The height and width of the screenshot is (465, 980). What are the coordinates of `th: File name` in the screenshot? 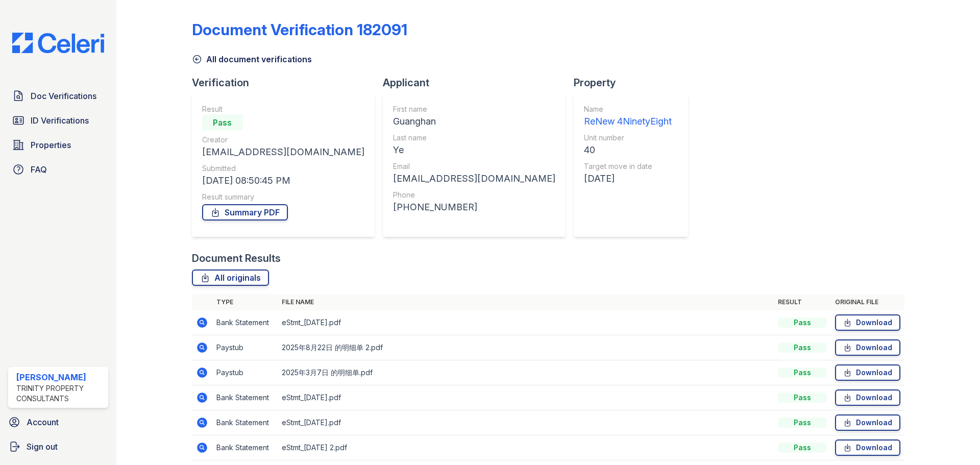 It's located at (526, 303).